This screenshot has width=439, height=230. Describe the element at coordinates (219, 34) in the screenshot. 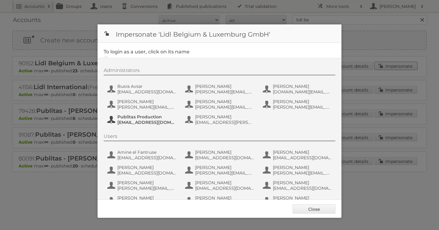

I see `h1: Impersonate 'Lidl Belgium & Luxemburg GmbH'` at that location.